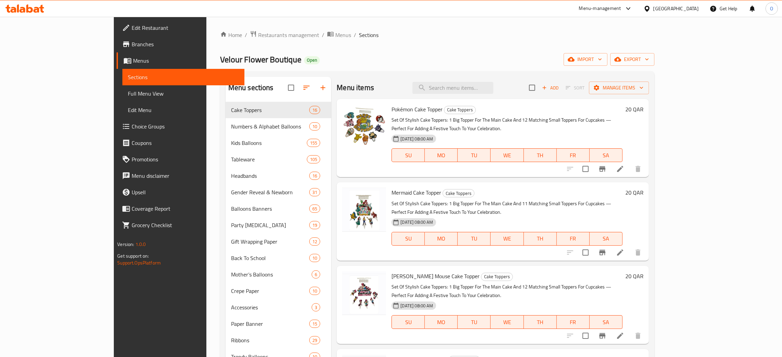 The image size is (782, 357). Describe the element at coordinates (272, 308) in the screenshot. I see `span: Accessories` at that location.